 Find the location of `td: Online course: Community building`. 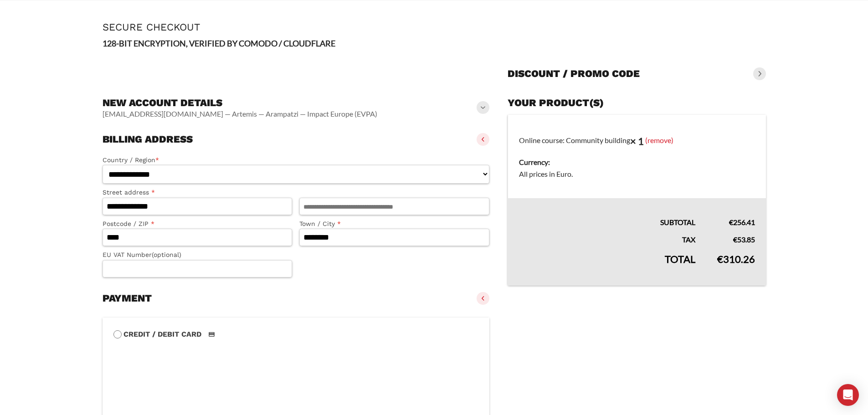

td: Online course: Community building is located at coordinates (637, 157).